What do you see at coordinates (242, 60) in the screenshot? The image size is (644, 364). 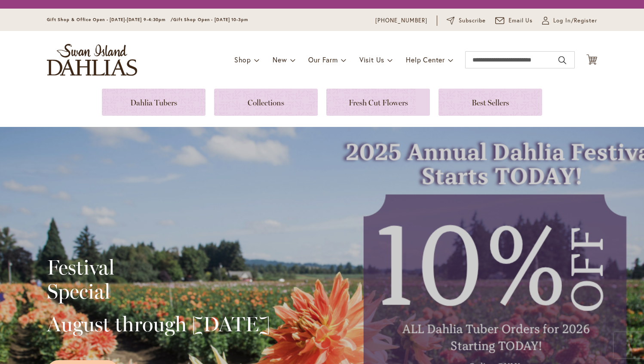 I see `span: Shop` at bounding box center [242, 60].